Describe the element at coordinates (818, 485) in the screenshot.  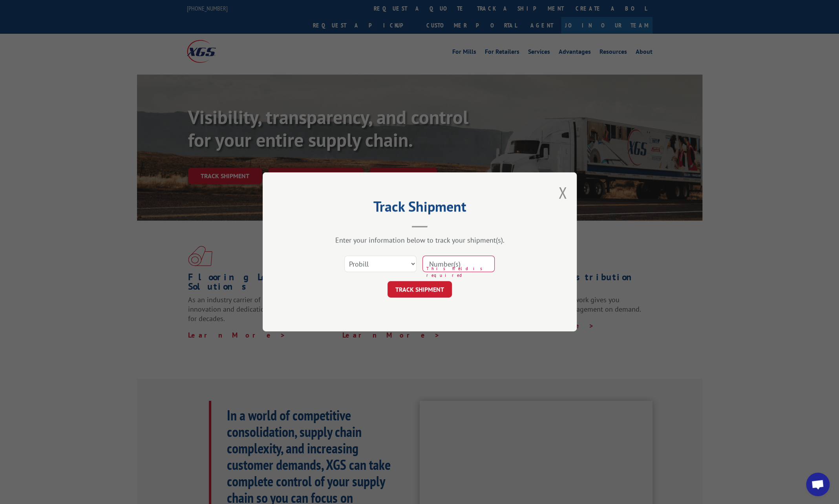
I see `div: Open chat` at that location.